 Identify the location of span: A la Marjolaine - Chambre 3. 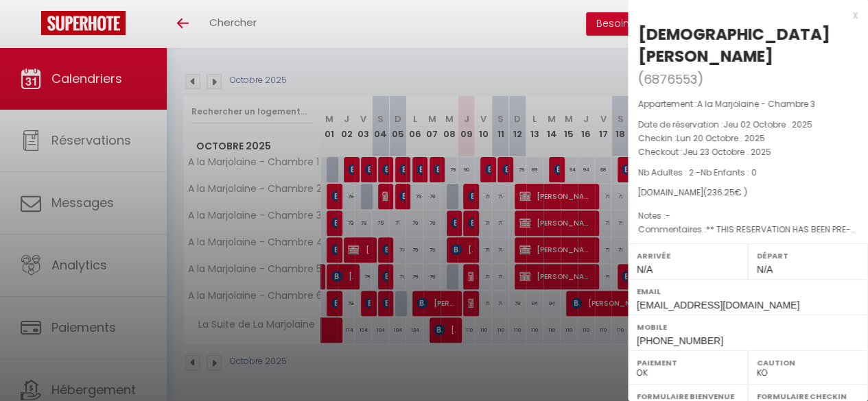
(756, 104).